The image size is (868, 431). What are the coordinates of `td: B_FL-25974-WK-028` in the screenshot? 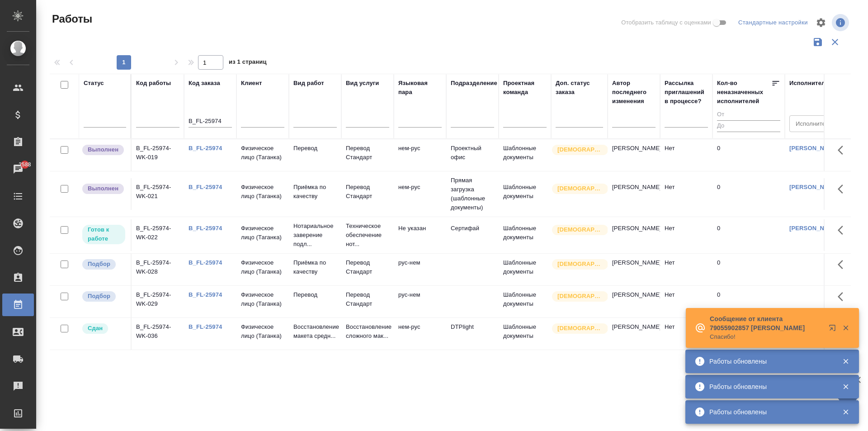 It's located at (158, 270).